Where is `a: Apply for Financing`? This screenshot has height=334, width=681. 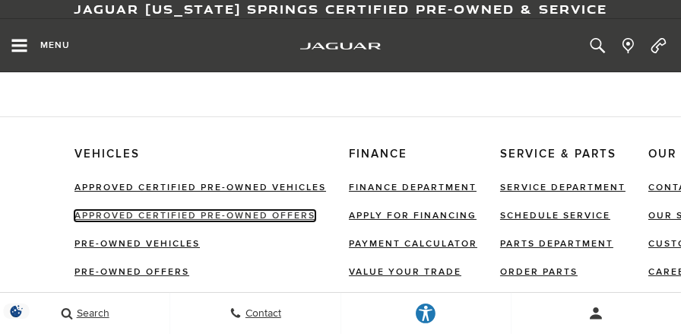 a: Apply for Financing is located at coordinates (413, 215).